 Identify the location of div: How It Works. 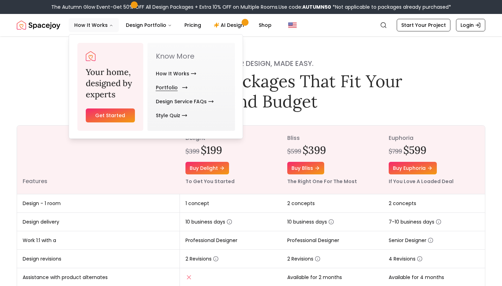
(156, 87).